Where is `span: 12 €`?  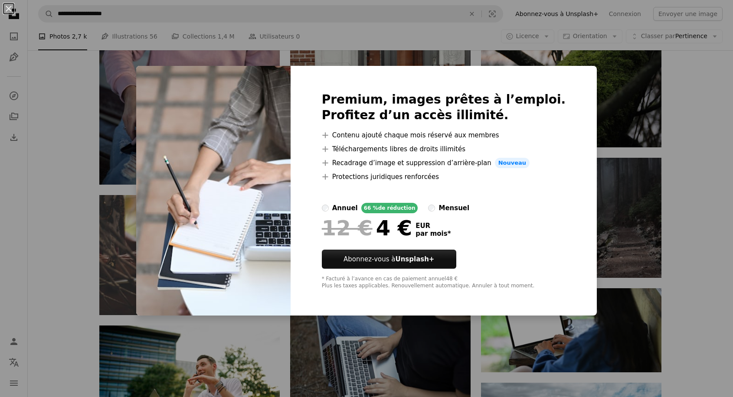 span: 12 € is located at coordinates (347, 228).